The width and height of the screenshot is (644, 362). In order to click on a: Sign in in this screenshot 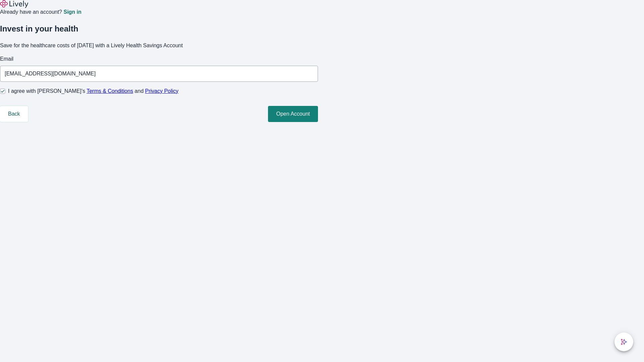, I will do `click(72, 12)`.